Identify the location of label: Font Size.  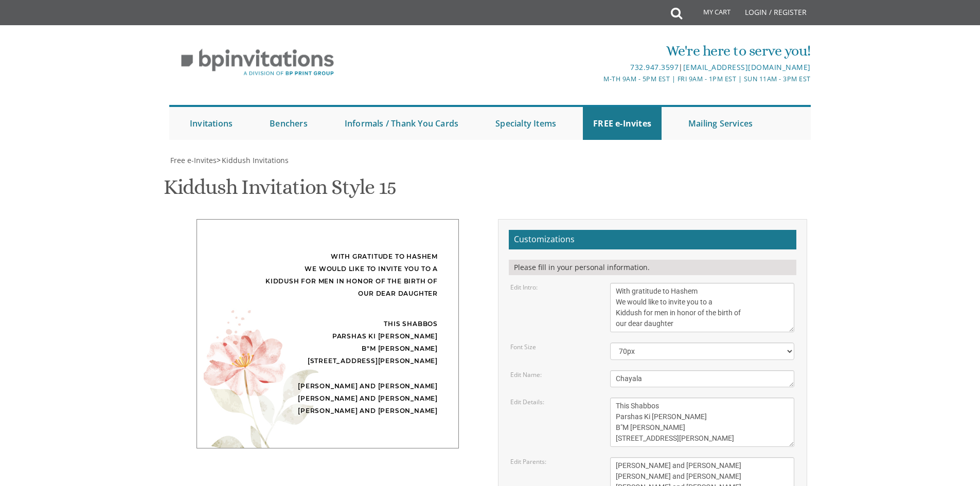
(523, 347).